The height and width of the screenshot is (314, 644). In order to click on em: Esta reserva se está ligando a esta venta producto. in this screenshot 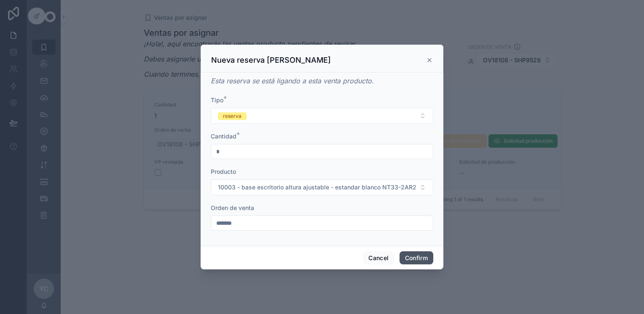, I will do `click(292, 81)`.